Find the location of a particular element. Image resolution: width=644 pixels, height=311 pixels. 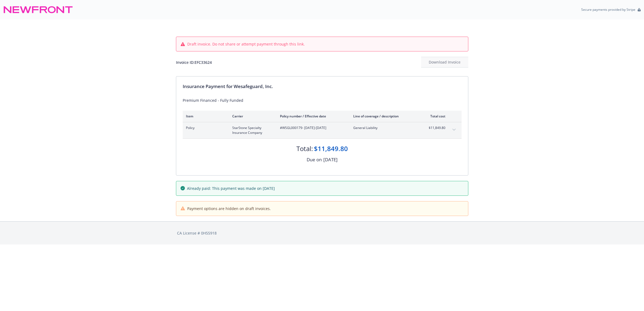

span: General Liability is located at coordinates (385, 128).